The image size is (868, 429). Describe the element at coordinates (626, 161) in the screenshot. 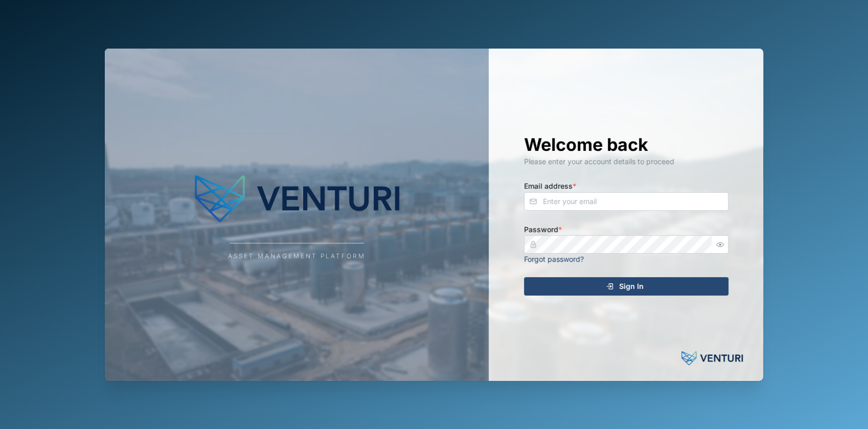

I see `div: Please enter your account details to proceed` at that location.